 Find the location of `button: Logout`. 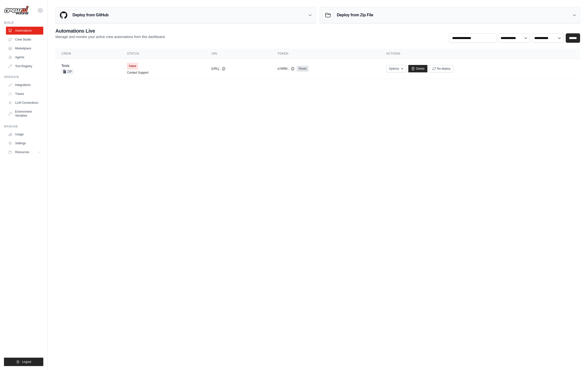

button: Logout is located at coordinates (23, 362).